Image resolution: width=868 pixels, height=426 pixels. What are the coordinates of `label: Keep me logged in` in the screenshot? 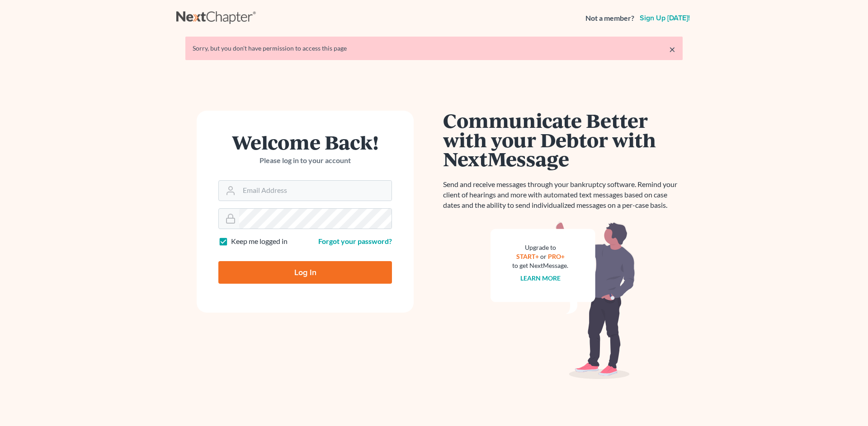 It's located at (259, 241).